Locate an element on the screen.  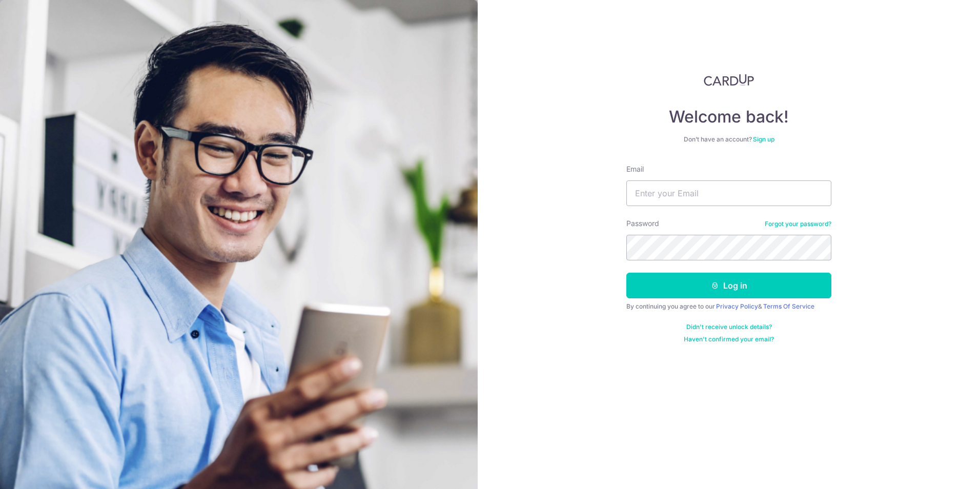
a: Privacy Policy is located at coordinates (737, 306).